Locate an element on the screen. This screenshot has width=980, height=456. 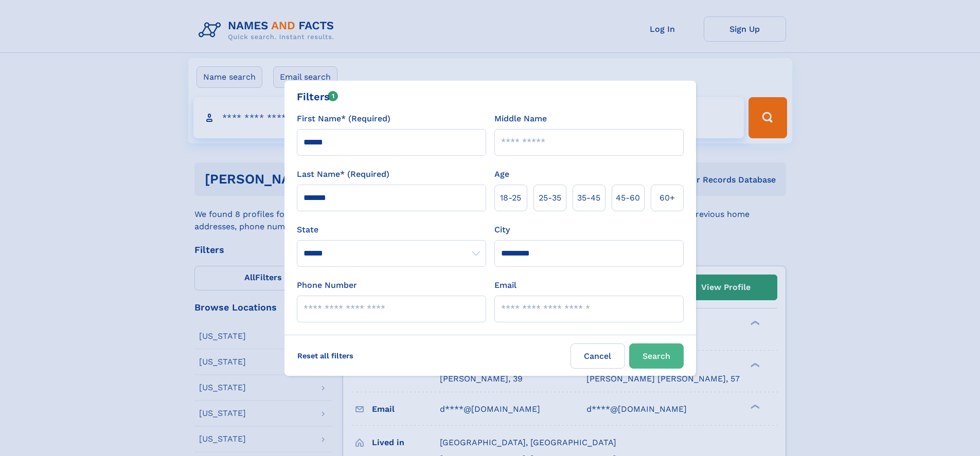
label: Phone Number is located at coordinates (327, 286).